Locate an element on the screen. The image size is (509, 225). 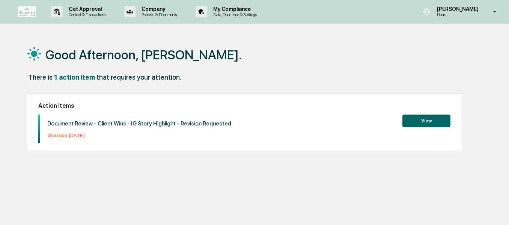
p: Policies & Documents is located at coordinates (158, 15).